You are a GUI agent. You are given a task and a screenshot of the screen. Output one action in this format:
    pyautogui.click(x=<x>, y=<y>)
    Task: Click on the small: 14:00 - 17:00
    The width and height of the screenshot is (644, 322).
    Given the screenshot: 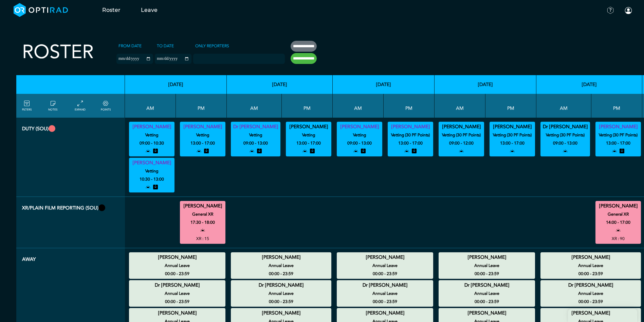 What is the action you would take?
    pyautogui.click(x=619, y=222)
    